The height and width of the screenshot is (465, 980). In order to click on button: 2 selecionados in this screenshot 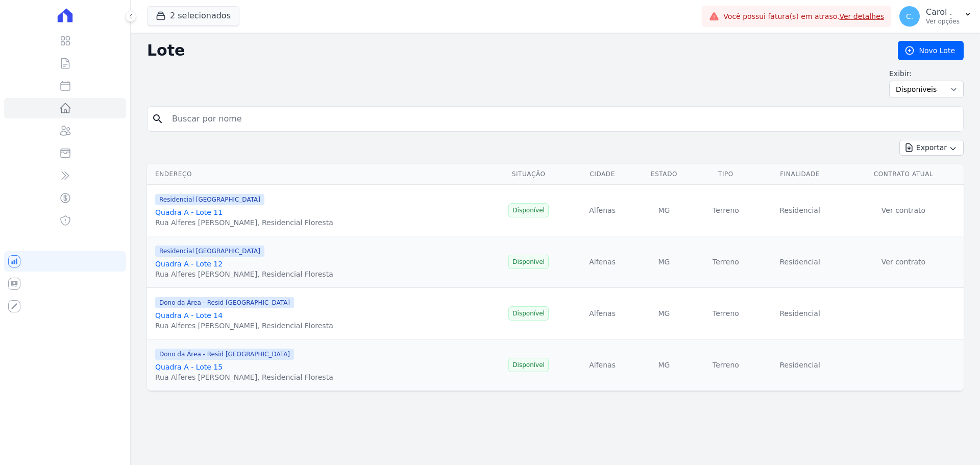, I will do `click(193, 16)`.